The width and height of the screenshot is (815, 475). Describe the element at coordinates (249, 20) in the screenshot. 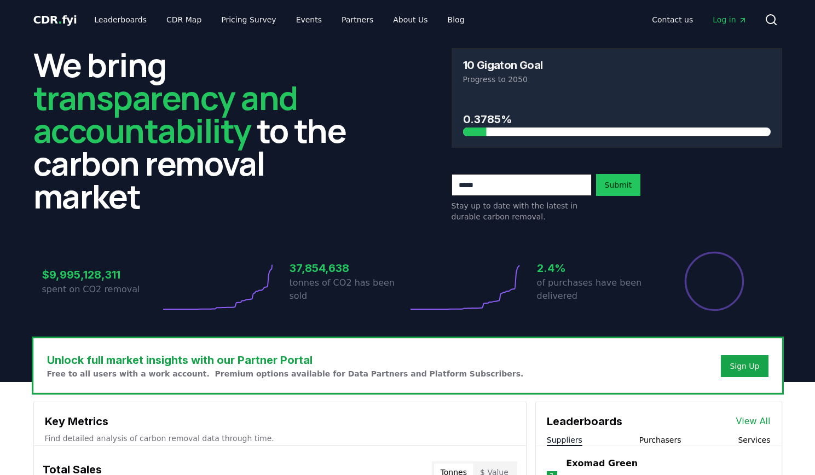

I see `a: Pricing Survey` at that location.